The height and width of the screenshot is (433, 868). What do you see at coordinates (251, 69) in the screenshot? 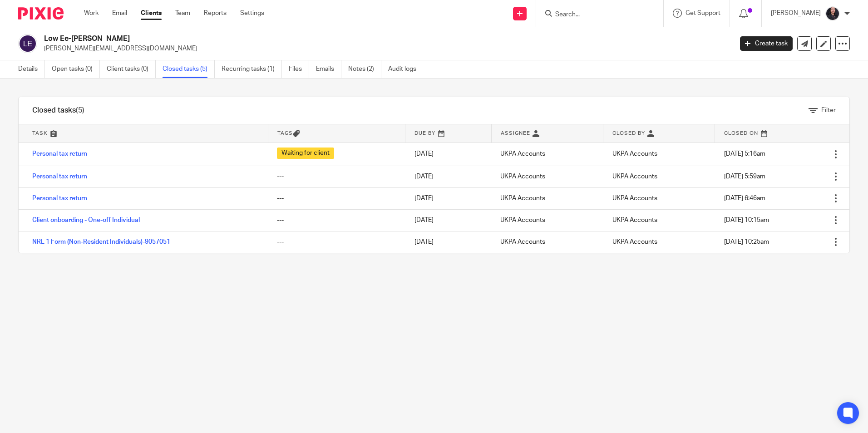
I see `a: Recurring tasks (1)` at bounding box center [251, 69].